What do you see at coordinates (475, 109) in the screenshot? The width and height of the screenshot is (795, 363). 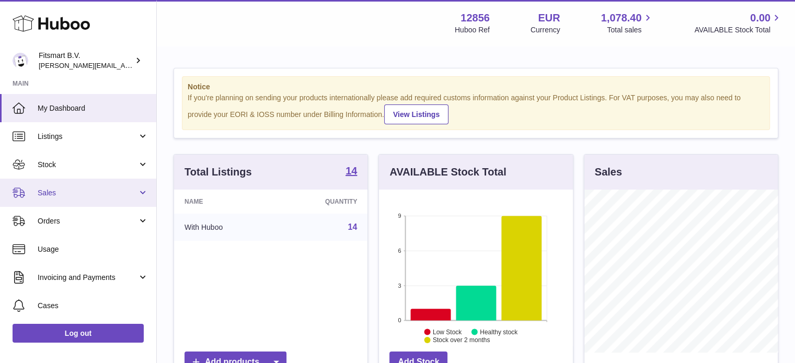 I see `div: If you're planning on sending your products internationally please add required customs informati...` at bounding box center [475, 109].